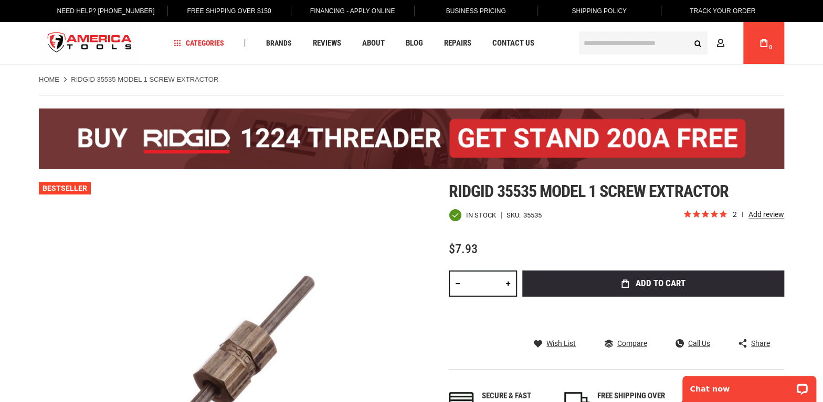 The image size is (823, 402). What do you see at coordinates (763, 43) in the screenshot?
I see `a: 0` at bounding box center [763, 43].